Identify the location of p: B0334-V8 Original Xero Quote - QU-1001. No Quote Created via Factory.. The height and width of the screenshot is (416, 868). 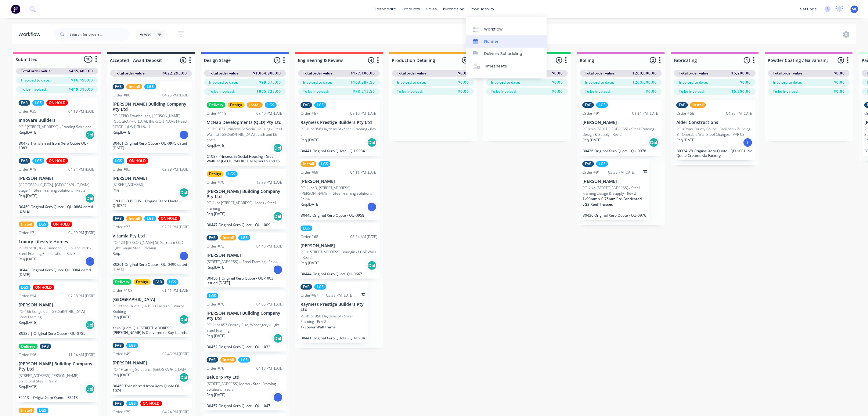
(715, 153).